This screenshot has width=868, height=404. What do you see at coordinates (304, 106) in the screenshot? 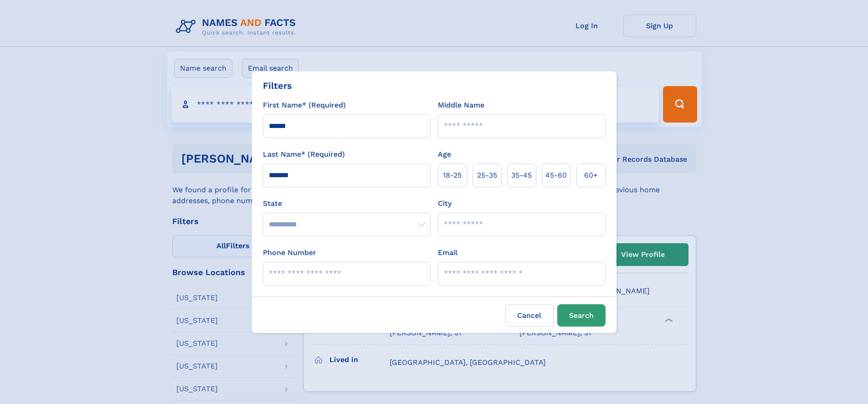
I see `label: First Name* (Required)` at bounding box center [304, 106].